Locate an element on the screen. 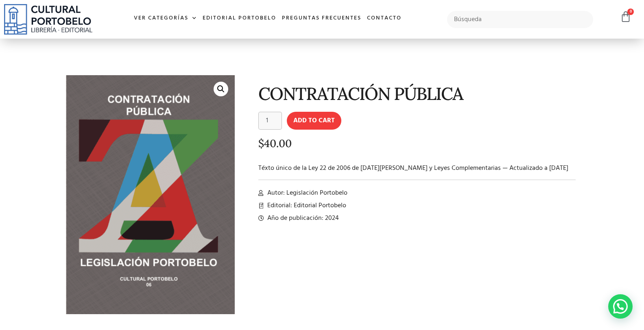 The height and width of the screenshot is (330, 644). a: Contacto is located at coordinates (384, 18).